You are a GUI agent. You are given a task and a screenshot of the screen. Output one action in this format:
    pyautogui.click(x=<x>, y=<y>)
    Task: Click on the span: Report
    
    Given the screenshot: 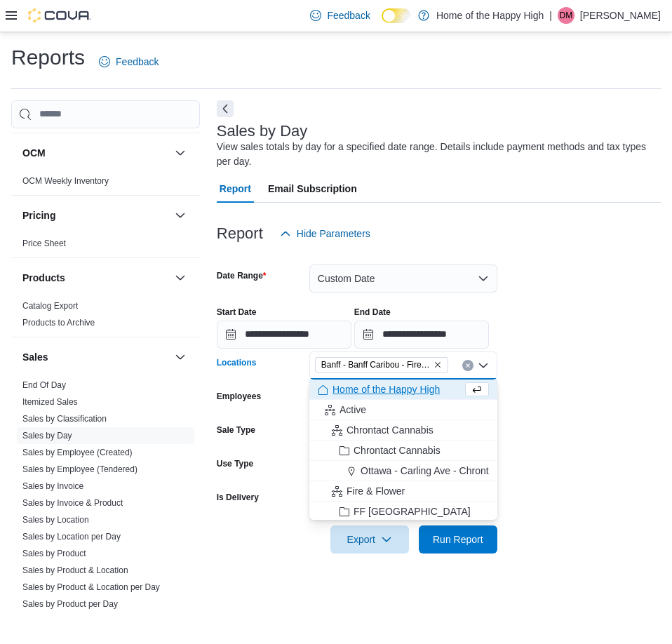 What is the action you would take?
    pyautogui.click(x=235, y=189)
    